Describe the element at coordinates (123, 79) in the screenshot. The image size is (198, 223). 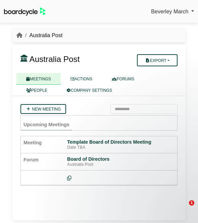
I see `a: FORUMS` at that location.